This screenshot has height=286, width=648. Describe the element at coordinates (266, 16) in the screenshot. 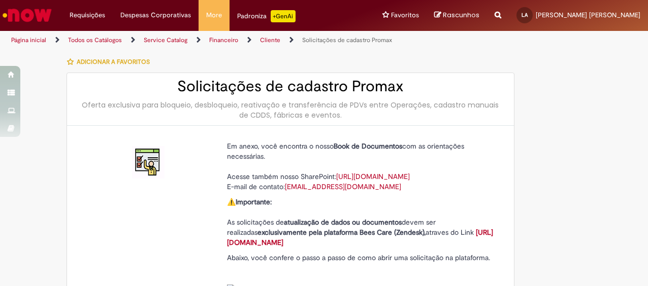

I see `div: Padroniza` at that location.